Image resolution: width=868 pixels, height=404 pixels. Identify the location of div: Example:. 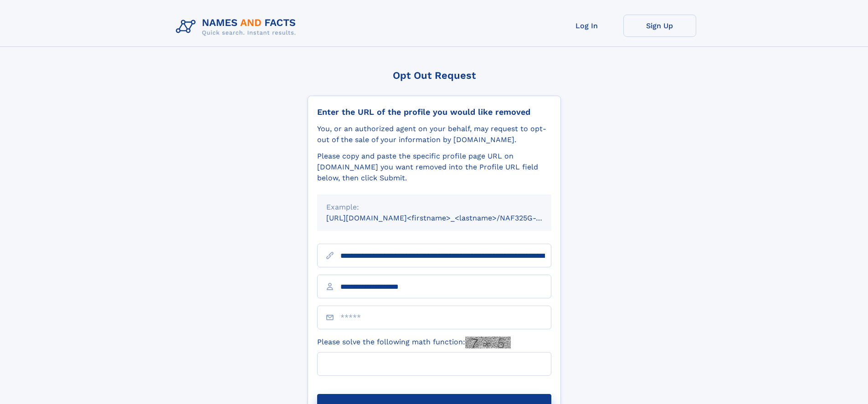
(434, 207).